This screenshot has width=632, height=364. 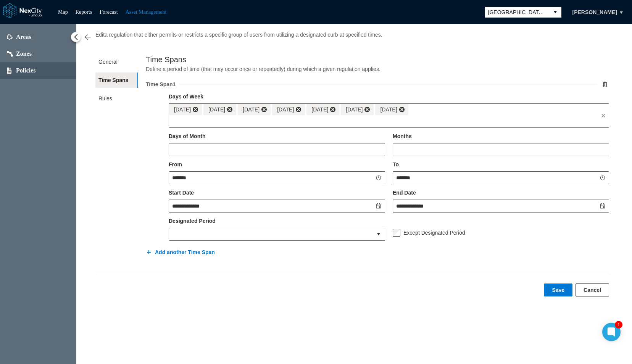 I want to click on button: Add another Time Span, so click(x=180, y=252).